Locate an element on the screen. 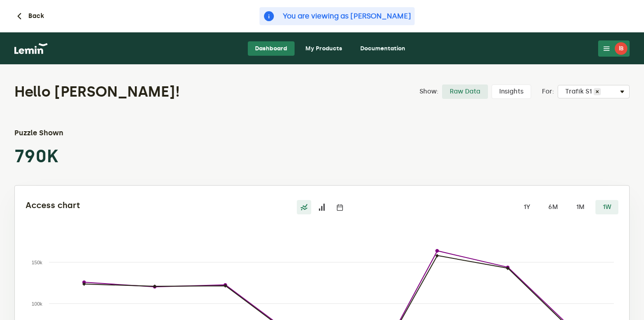 Image resolution: width=644 pixels, height=320 pixels. h2: Access chart is located at coordinates (124, 205).